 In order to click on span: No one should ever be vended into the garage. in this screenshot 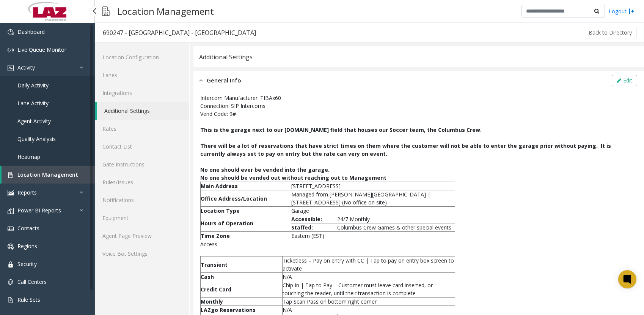, I will do `click(265, 169)`.